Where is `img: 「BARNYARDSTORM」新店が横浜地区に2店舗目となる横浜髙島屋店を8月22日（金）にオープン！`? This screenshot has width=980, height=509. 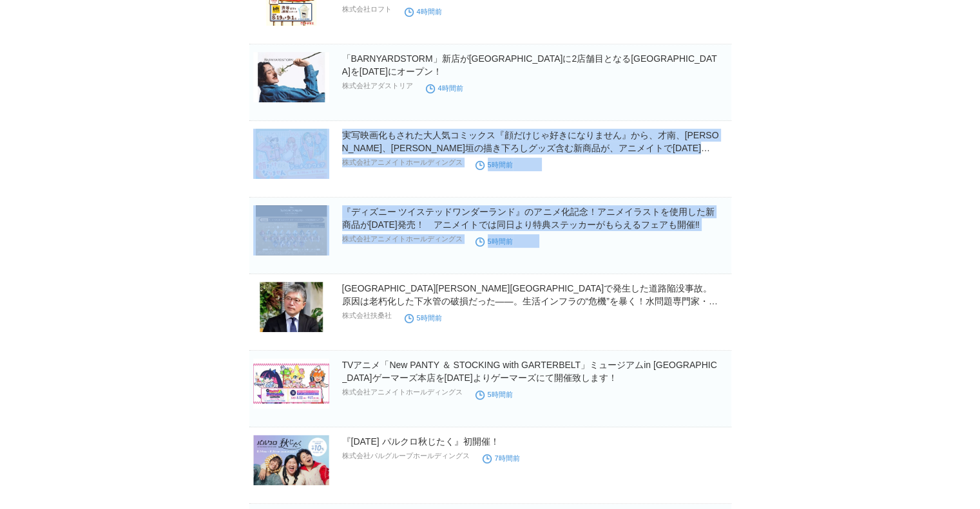 img: 「BARNYARDSTORM」新店が横浜地区に2店舗目となる横浜髙島屋店を8月22日（金）にオープン！ is located at coordinates (291, 78).